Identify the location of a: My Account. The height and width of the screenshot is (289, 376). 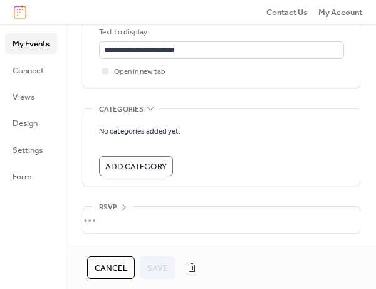
(340, 12).